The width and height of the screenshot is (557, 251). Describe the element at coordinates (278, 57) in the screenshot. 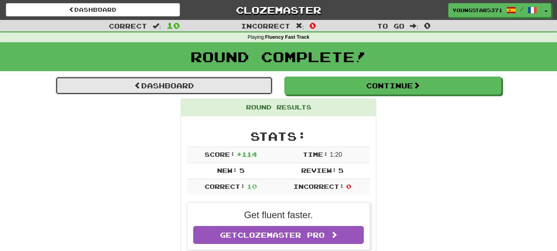

I see `h1: Round Complete!` at that location.